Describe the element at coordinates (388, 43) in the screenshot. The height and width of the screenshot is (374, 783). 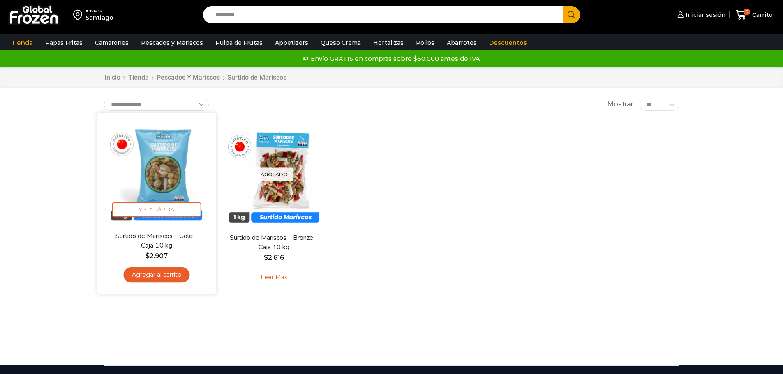
I see `a: Hortalizas` at that location.